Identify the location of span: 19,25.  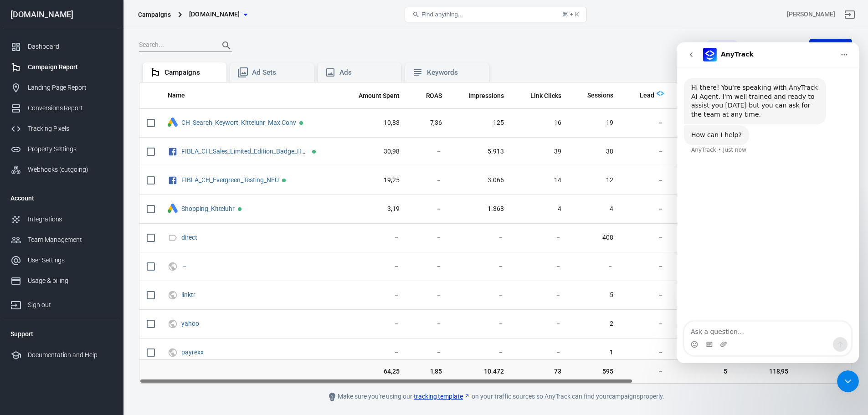
(373, 180).